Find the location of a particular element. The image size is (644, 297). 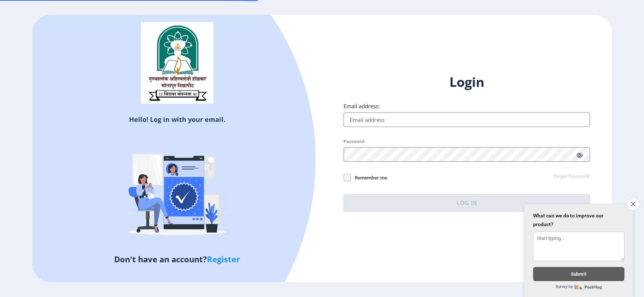

a: Forgot Password? is located at coordinates (572, 177).